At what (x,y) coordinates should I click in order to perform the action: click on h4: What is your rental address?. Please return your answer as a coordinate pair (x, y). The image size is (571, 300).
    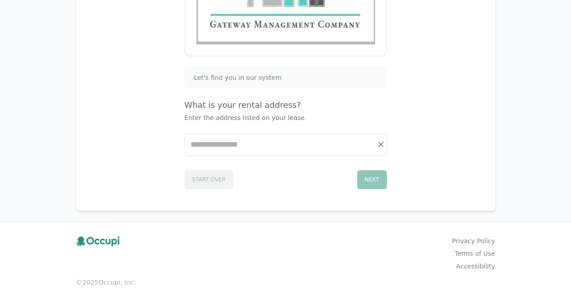
    Looking at the image, I should click on (286, 105).